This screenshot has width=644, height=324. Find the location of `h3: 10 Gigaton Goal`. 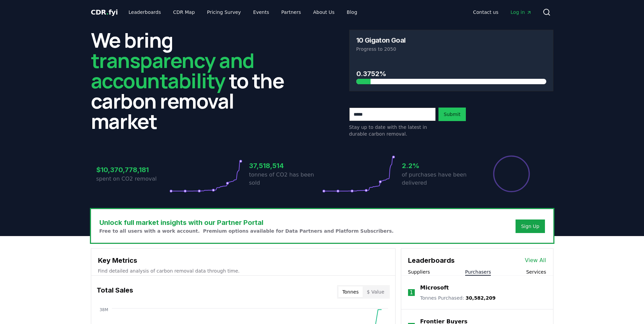

h3: 10 Gigaton Goal is located at coordinates (381, 40).